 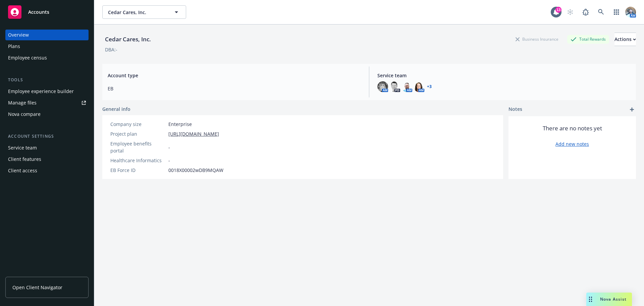 I want to click on span: Notes, so click(x=515, y=109).